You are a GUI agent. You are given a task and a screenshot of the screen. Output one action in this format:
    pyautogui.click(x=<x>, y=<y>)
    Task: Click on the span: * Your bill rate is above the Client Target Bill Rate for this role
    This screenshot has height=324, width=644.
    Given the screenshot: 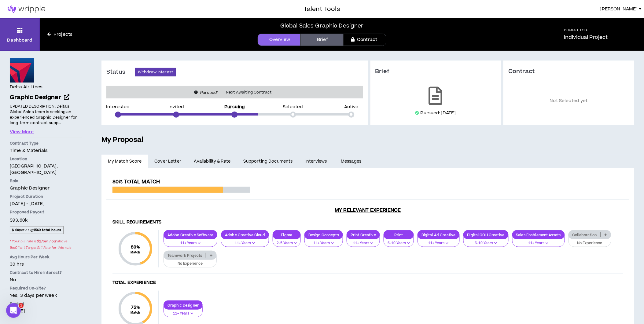 What is the action you would take?
    pyautogui.click(x=46, y=245)
    